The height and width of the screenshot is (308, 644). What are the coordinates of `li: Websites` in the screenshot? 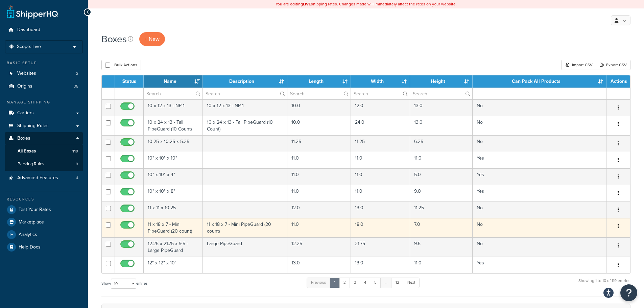 It's located at (44, 74).